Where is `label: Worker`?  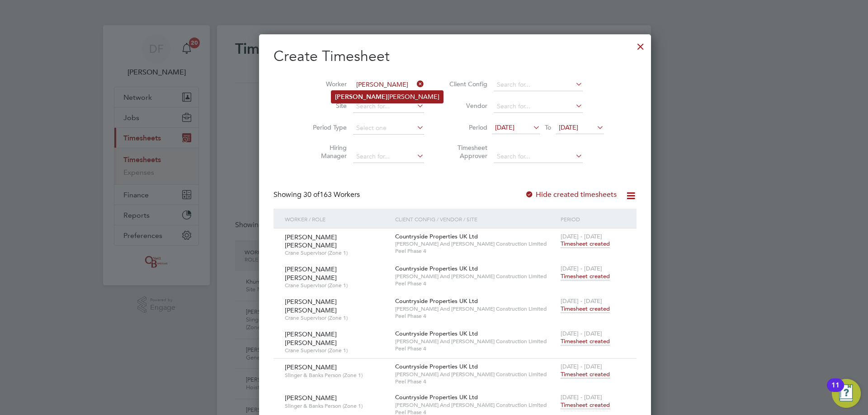
label: Worker is located at coordinates (326, 84).